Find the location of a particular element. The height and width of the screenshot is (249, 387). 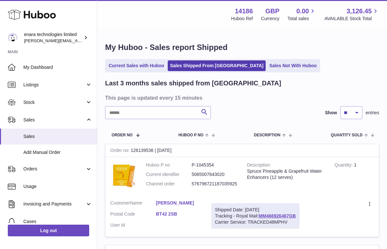

img: 1747668863.jpeg is located at coordinates (123, 175).